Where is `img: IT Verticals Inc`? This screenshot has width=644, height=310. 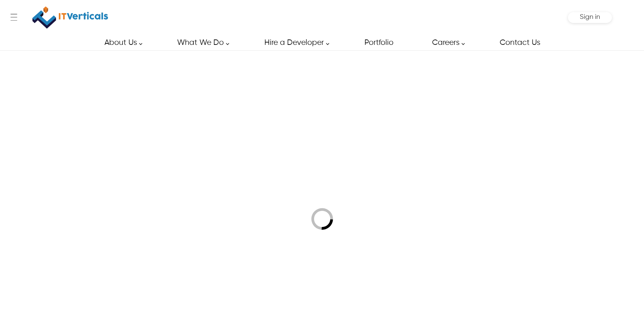
img: IT Verticals Inc is located at coordinates (70, 18).